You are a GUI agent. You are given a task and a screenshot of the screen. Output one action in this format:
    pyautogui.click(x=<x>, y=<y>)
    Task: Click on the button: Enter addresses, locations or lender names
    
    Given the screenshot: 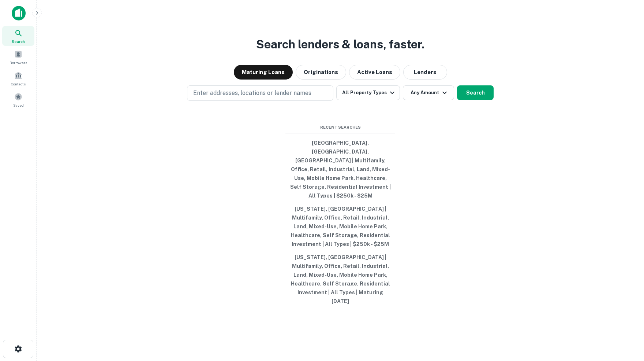 What is the action you would take?
    pyautogui.click(x=260, y=93)
    